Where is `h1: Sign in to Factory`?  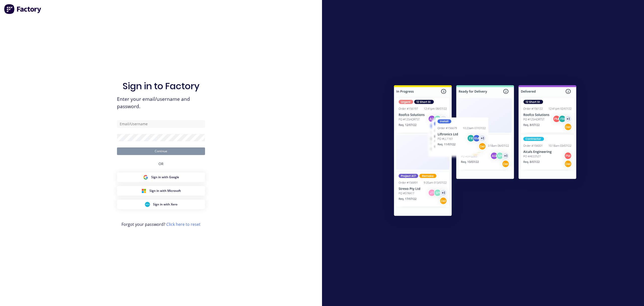
h1: Sign in to Factory is located at coordinates (161, 86).